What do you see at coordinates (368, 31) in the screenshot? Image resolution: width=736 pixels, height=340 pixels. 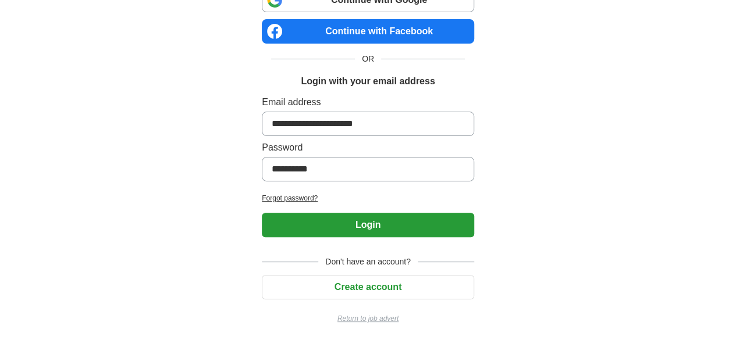 I see `a: Continue with Facebook` at bounding box center [368, 31].